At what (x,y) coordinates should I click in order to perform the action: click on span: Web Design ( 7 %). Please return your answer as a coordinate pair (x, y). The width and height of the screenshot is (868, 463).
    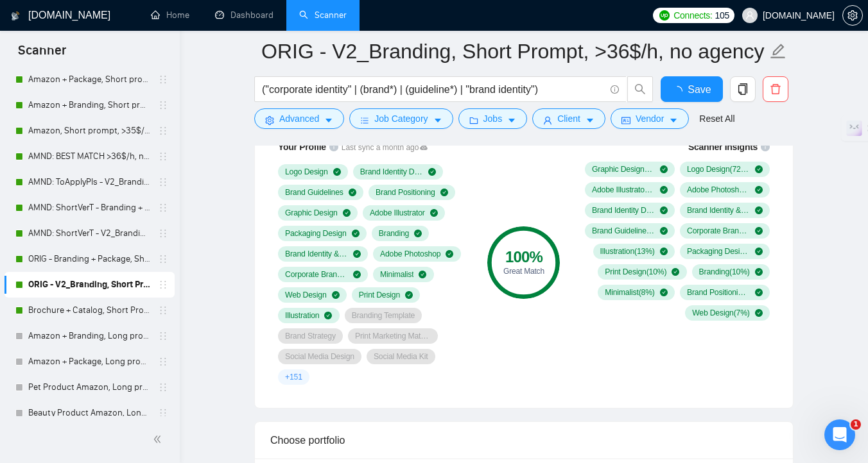
    Looking at the image, I should click on (721, 313).